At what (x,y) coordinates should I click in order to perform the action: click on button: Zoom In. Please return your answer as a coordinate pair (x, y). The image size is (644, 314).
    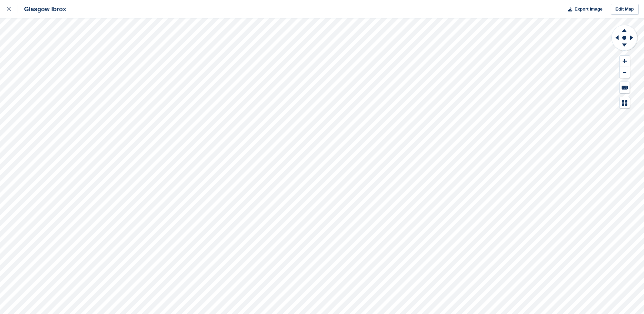
    Looking at the image, I should click on (625, 61).